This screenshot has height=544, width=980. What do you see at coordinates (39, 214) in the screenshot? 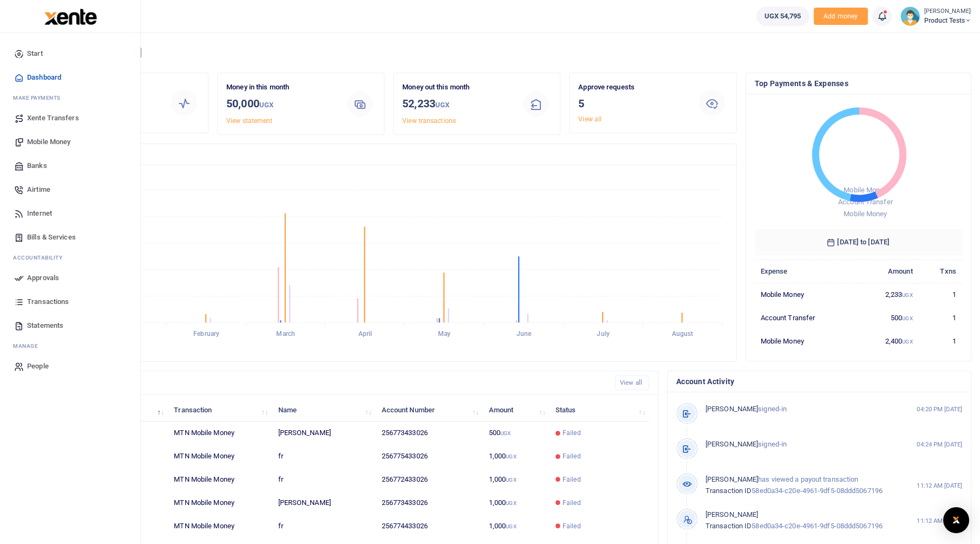
I see `span: Internet` at bounding box center [39, 214].